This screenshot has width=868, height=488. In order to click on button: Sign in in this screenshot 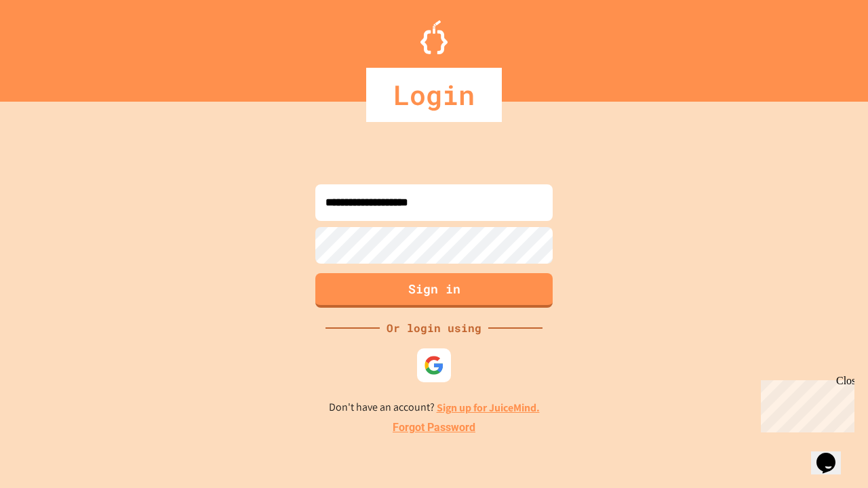, I will do `click(434, 290)`.